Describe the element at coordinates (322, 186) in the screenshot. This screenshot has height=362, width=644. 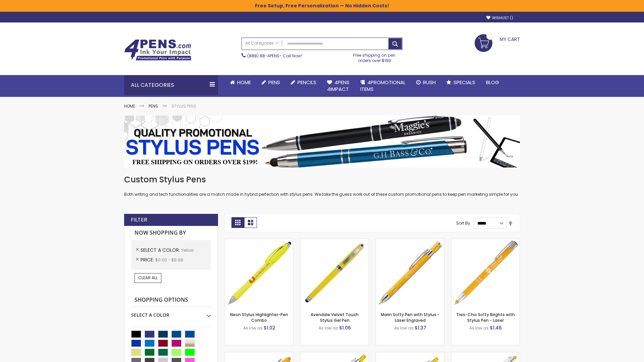
I see `div: Both writing and tech functionalities are a match made in hybrid perfection with stylus pens. We ...` at that location.